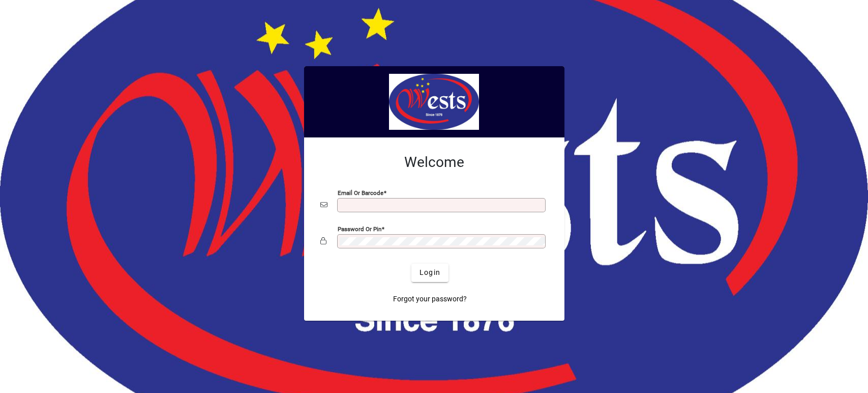 The image size is (868, 393). What do you see at coordinates (360, 228) in the screenshot?
I see `mat-label: Password or Pin` at bounding box center [360, 228].